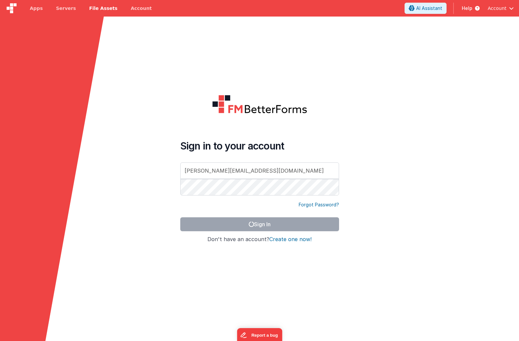  What do you see at coordinates (36, 8) in the screenshot?
I see `span: Apps` at bounding box center [36, 8].